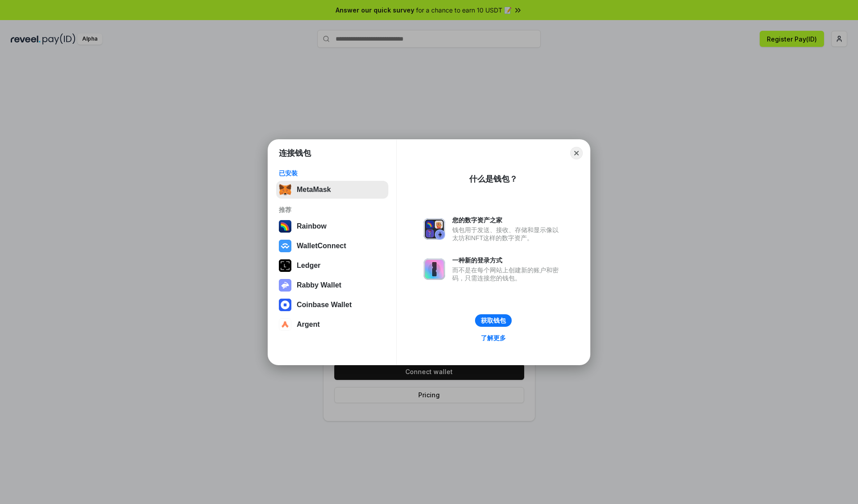 This screenshot has width=858, height=504. What do you see at coordinates (332, 325) in the screenshot?
I see `button: Argent` at bounding box center [332, 325].